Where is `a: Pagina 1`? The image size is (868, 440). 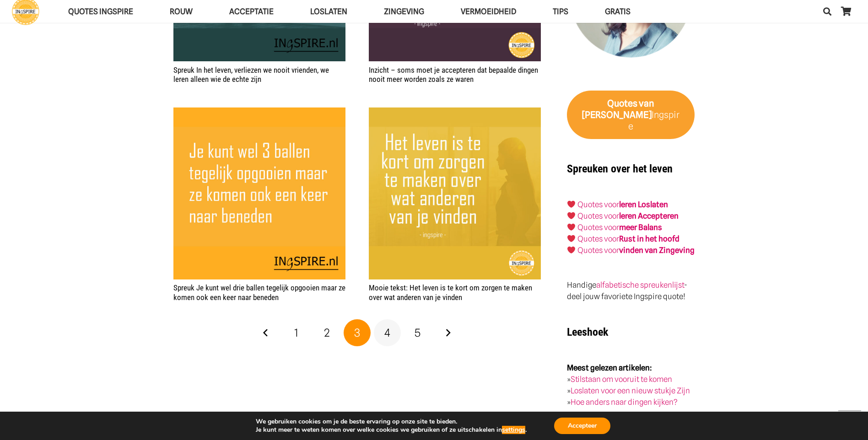 a: Pagina 1 is located at coordinates (296, 333).